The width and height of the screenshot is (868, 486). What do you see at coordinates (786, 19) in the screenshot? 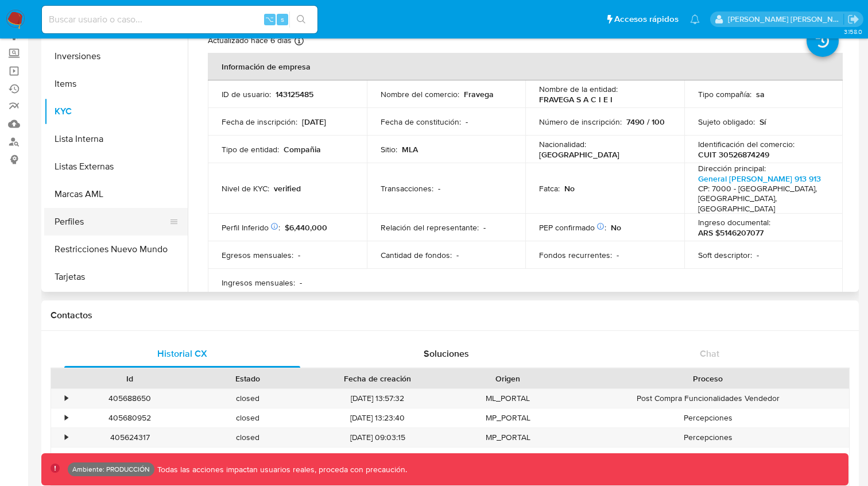
I see `p: carolina.romo@mercadolibre.com.co` at bounding box center [786, 19].